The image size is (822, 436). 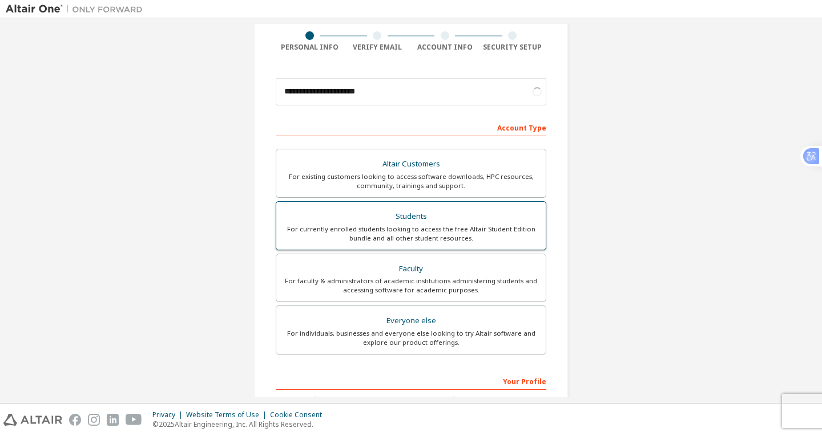 What do you see at coordinates (411, 286) in the screenshot?
I see `div: For faculty & administrators of academic institutions administering students and accessing softwa...` at bounding box center [411, 286].